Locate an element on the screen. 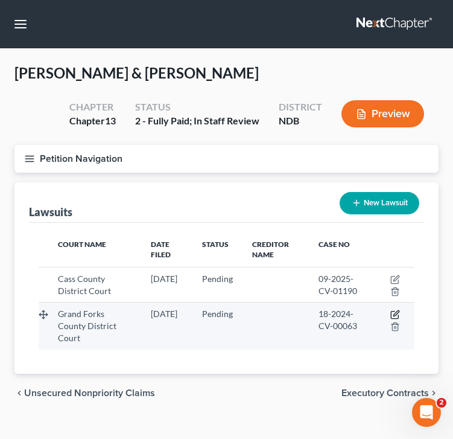 This screenshot has height=439, width=453. i: chevron_left is located at coordinates (19, 393).